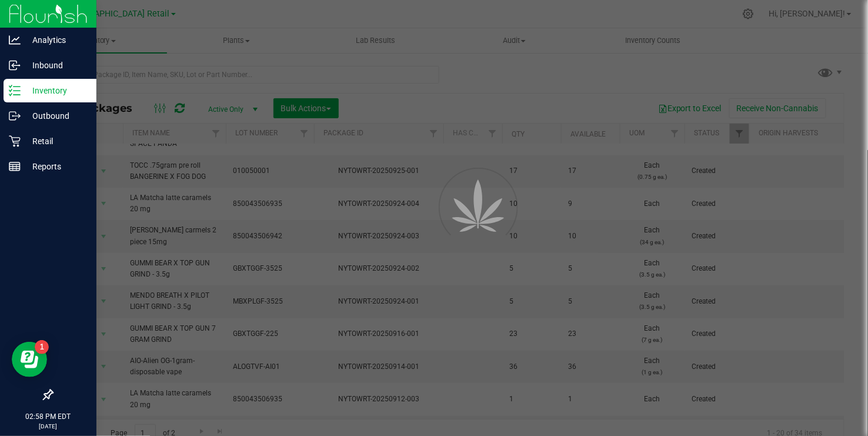 Image resolution: width=868 pixels, height=436 pixels. Describe the element at coordinates (15, 141) in the screenshot. I see `inline-svg: Retail` at that location.